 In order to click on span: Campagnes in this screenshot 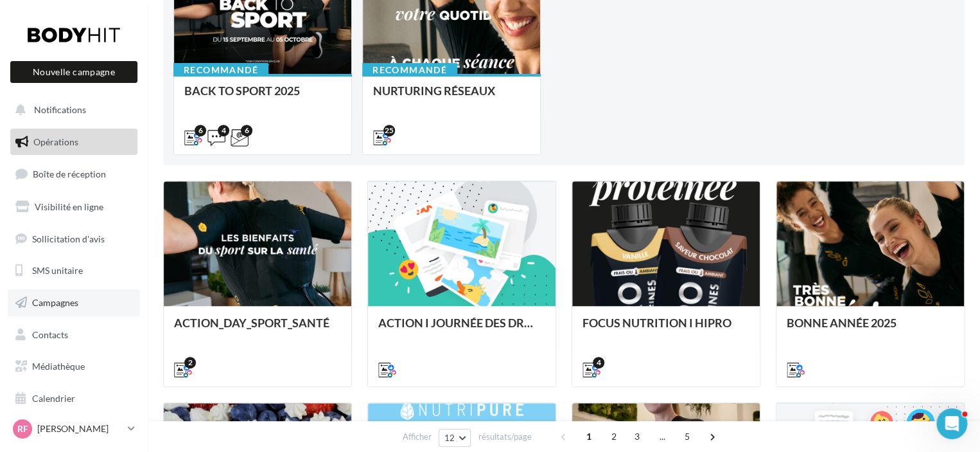, I will do `click(55, 302)`.